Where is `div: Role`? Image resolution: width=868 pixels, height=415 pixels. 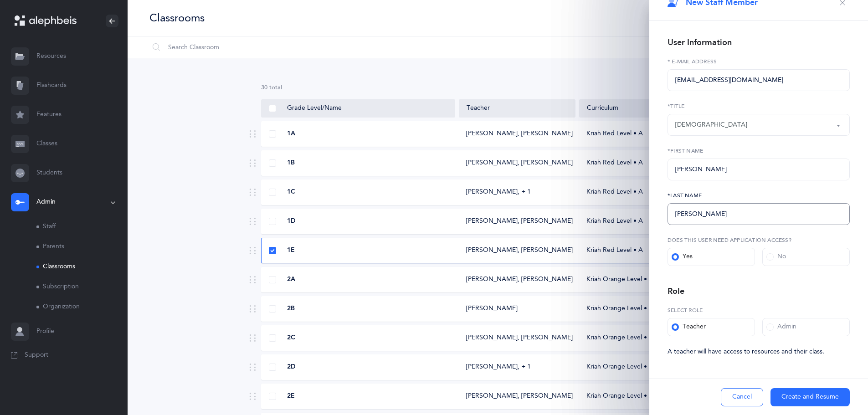 div: Role is located at coordinates (676, 291).